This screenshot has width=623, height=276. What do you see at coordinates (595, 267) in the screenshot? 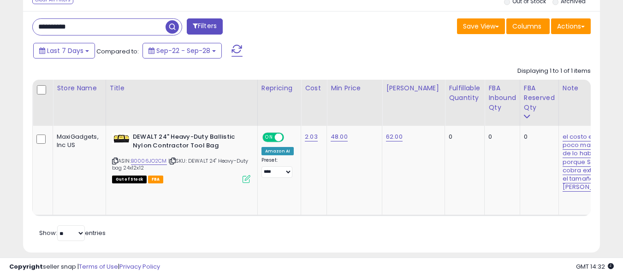
I see `span: 2025-10-6 14:32 GMT` at bounding box center [595, 267].